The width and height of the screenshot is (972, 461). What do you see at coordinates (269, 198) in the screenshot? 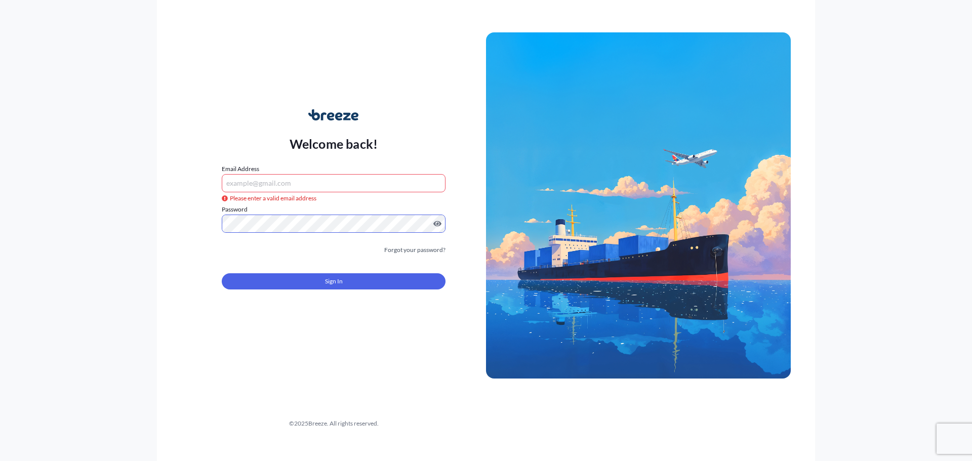
I see `span: Please enter a valid email address` at bounding box center [269, 198].